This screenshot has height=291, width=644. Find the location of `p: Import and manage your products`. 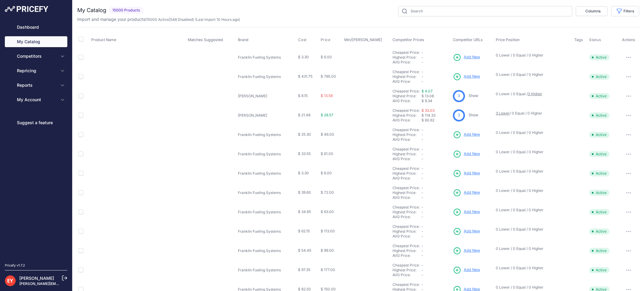

p: Import and manage your products is located at coordinates (158, 19).